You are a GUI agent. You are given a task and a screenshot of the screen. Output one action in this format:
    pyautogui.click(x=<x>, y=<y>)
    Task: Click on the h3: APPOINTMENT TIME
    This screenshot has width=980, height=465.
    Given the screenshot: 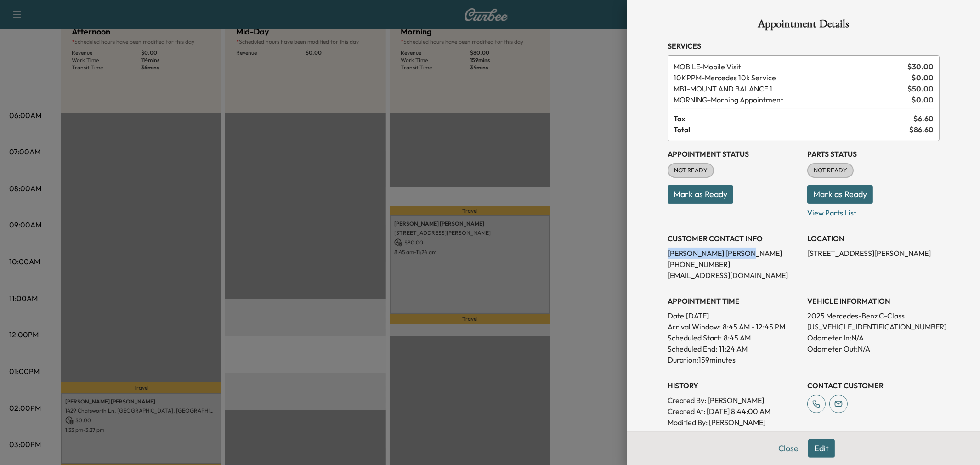 What is the action you would take?
    pyautogui.click(x=734, y=301)
    